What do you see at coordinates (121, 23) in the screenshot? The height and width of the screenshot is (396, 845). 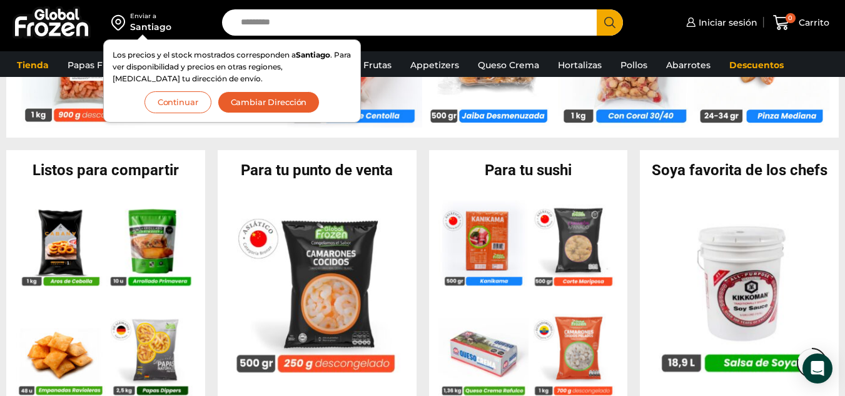 I see `img: address-field-icon.svg` at bounding box center [121, 23].